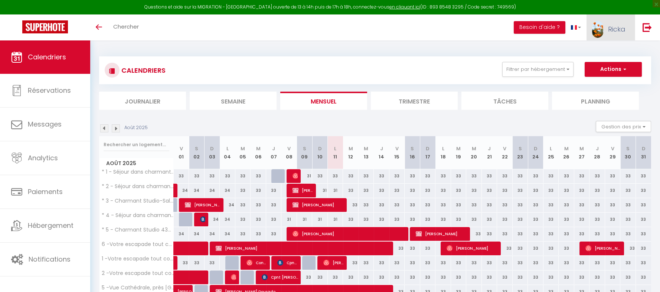 This screenshot has height=292, width=660. Describe the element at coordinates (136, 163) in the screenshot. I see `span: Août 2025` at that location.